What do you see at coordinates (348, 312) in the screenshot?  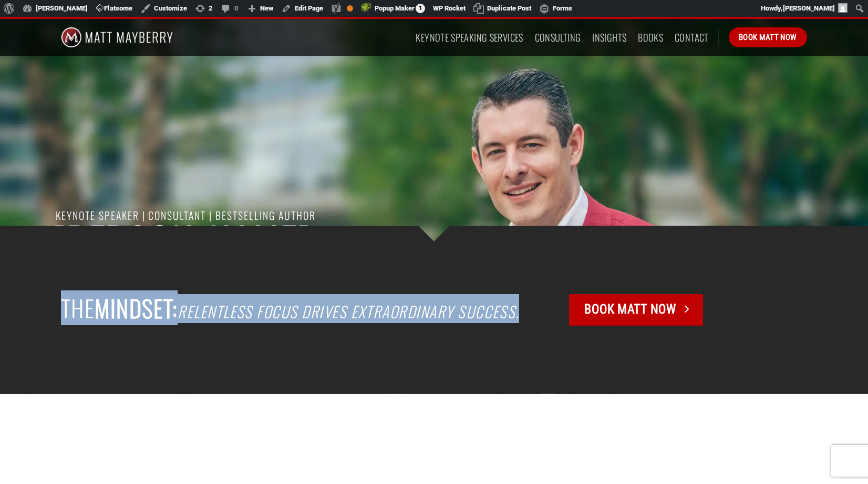 I see `em: Relentless focus drives extraordinary success.` at bounding box center [348, 312].